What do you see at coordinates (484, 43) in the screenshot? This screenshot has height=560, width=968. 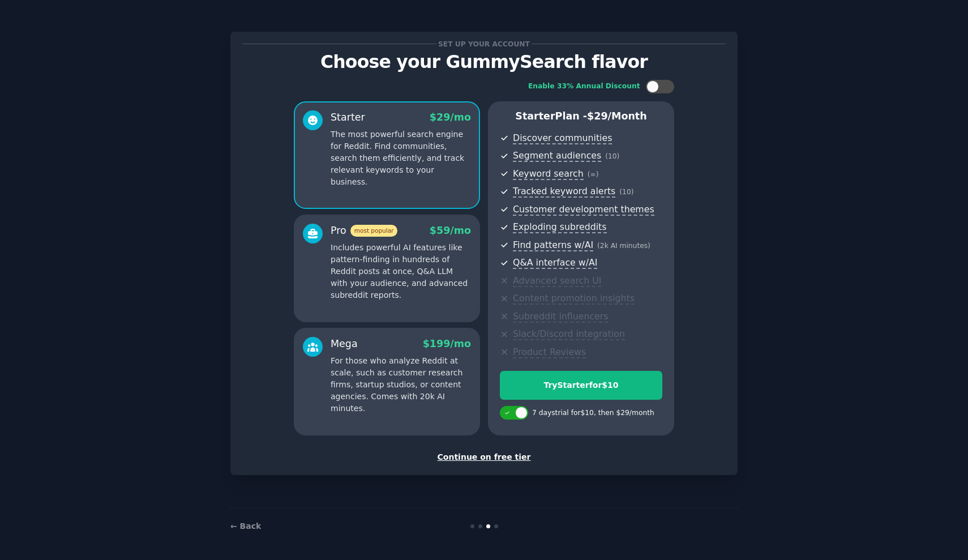 I see `span: Set up your account` at bounding box center [484, 43].